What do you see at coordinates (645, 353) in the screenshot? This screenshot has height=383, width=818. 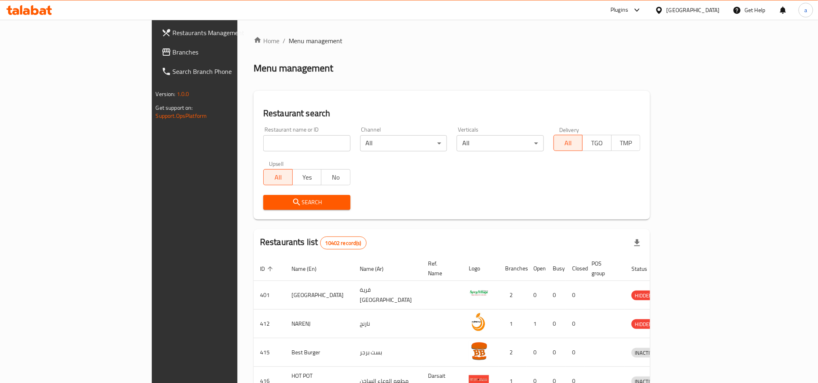 I see `span: INACTIVE` at bounding box center [645, 353].